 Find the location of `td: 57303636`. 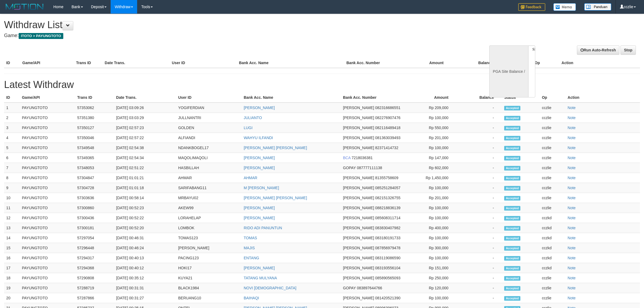

td: 57303636 is located at coordinates (95, 198).